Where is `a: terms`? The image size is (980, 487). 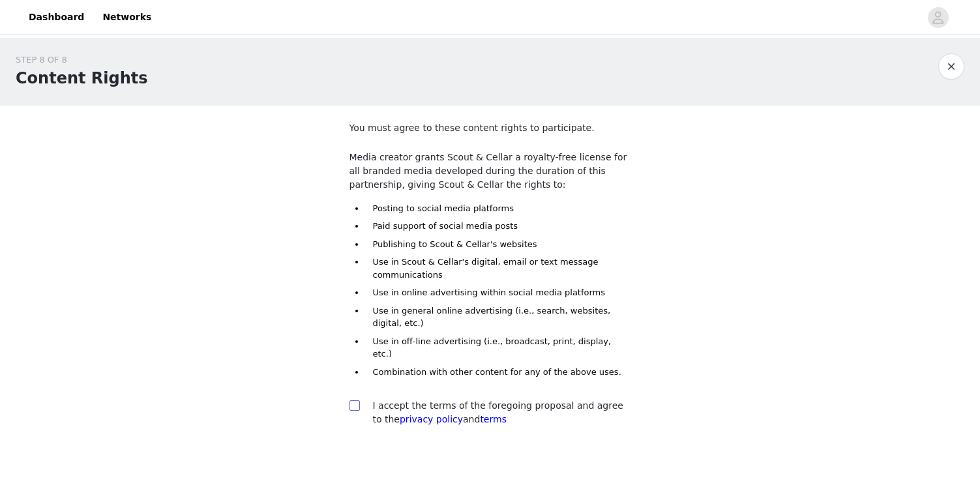 a: terms is located at coordinates (493, 419).